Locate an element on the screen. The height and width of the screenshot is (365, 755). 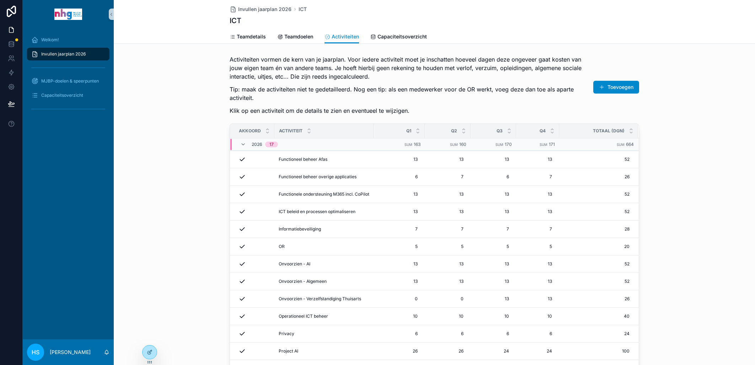
span: 2026 is located at coordinates (257, 144).